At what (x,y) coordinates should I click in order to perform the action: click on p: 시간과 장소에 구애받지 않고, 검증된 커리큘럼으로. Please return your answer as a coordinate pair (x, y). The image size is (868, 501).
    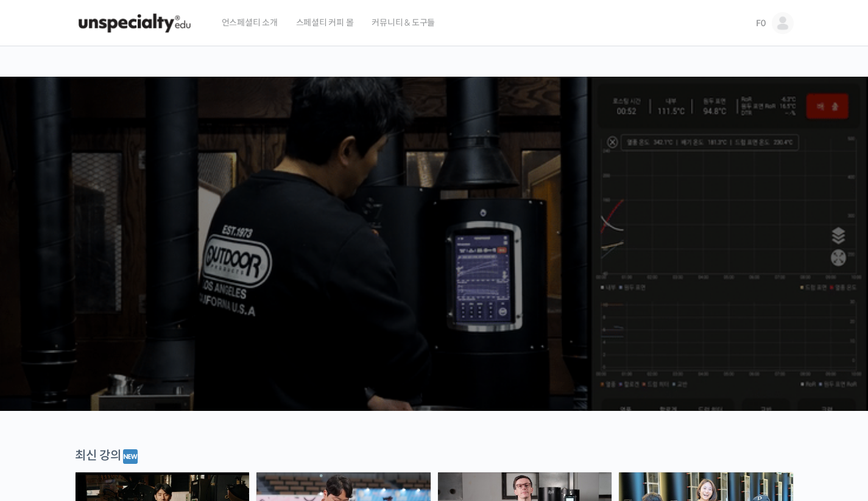
    Looking at the image, I should click on (434, 262).